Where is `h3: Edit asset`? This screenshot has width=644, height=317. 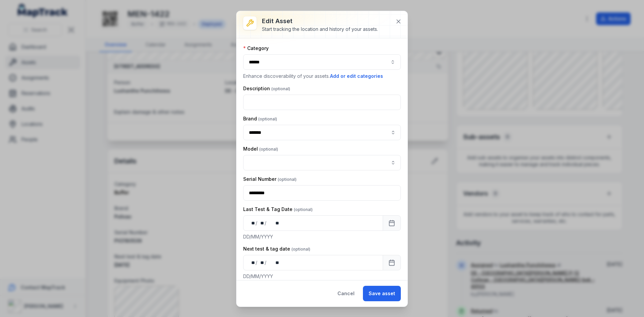 h3: Edit asset is located at coordinates (320, 21).